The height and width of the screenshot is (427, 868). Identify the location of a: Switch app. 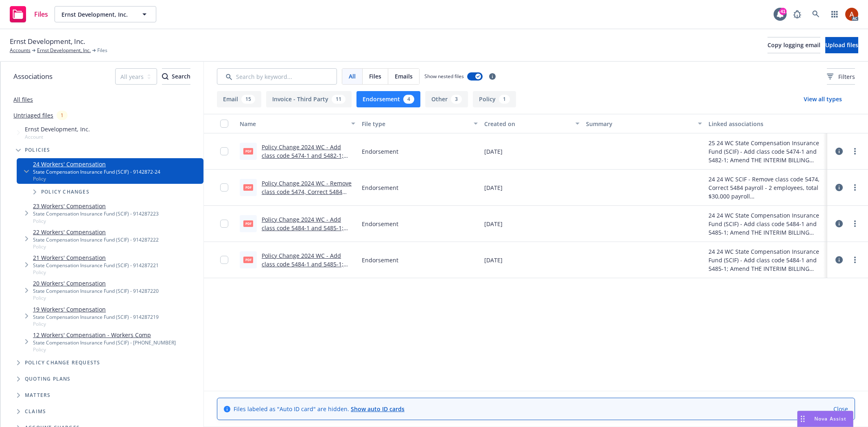
(835, 14).